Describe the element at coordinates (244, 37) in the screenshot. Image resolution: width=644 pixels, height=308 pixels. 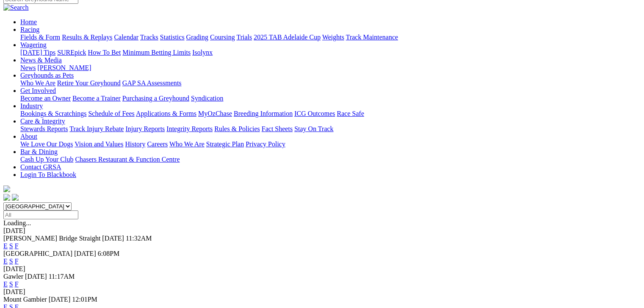
I see `a: Trials` at that location.